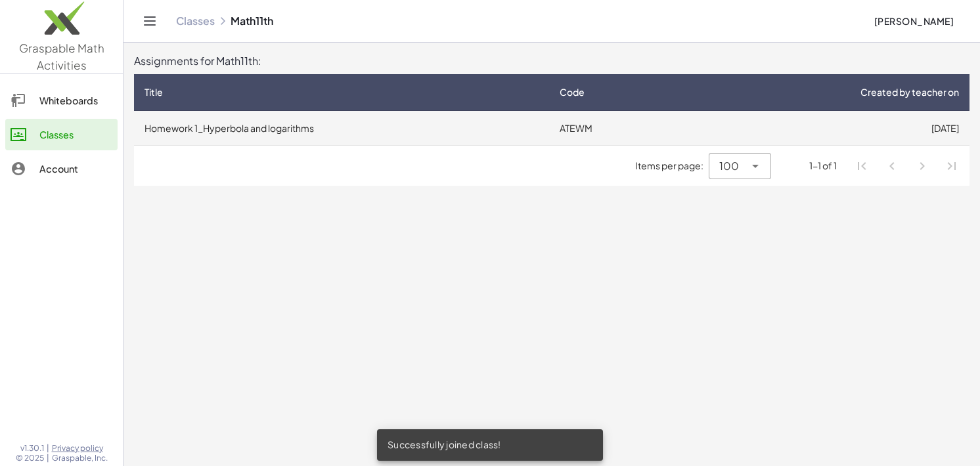 The image size is (980, 466). What do you see at coordinates (80, 458) in the screenshot?
I see `span: Graspable, Inc.` at bounding box center [80, 458].